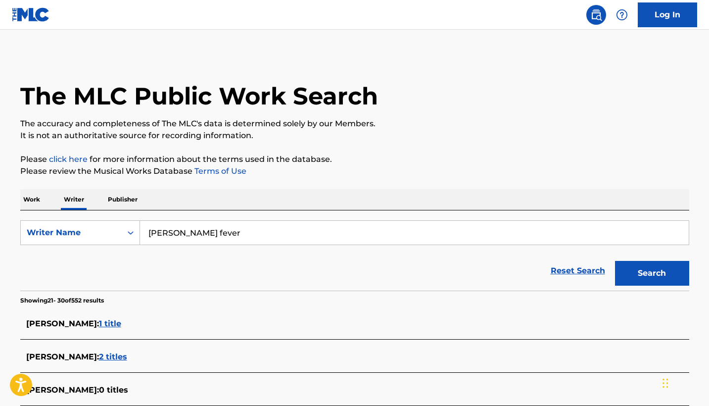 This screenshot has width=709, height=406. What do you see at coordinates (597, 15) in the screenshot?
I see `a: Public Search` at bounding box center [597, 15].